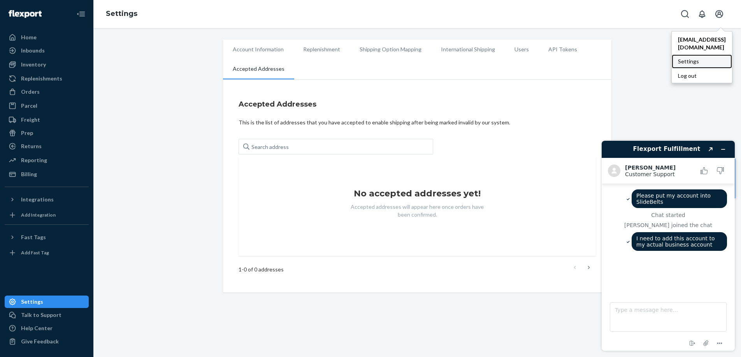  I want to click on a: Inventory, so click(47, 65).